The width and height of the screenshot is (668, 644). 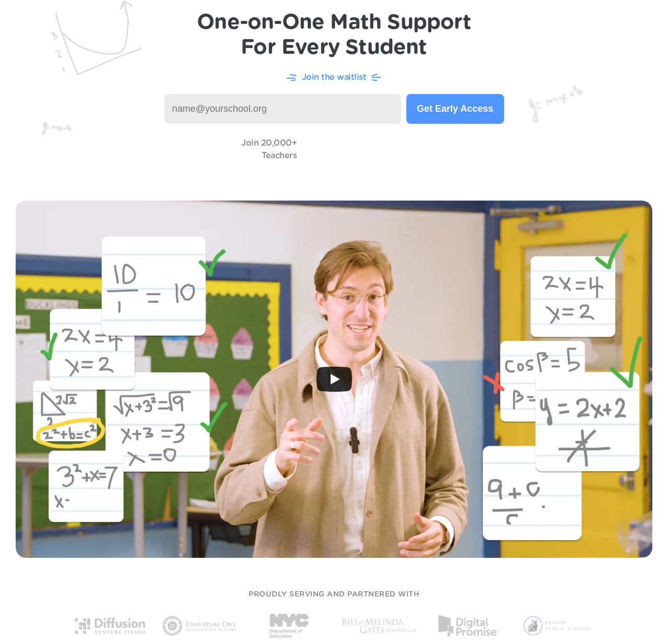 I want to click on p: Join 20,000+ Teachers, so click(x=269, y=149).